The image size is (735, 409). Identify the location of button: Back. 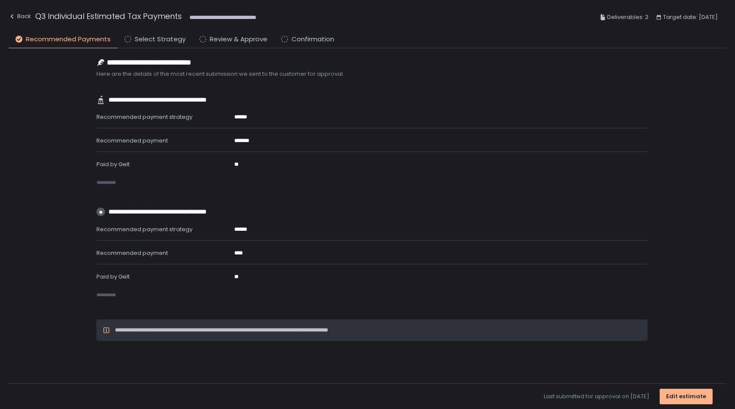
(20, 17).